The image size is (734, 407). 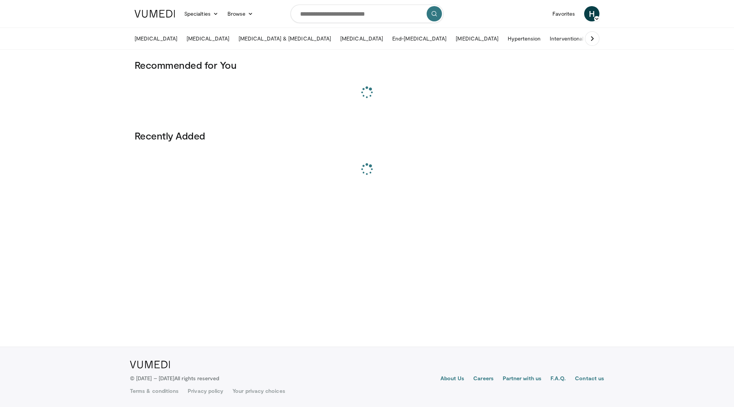 What do you see at coordinates (196, 378) in the screenshot?
I see `span: All rights reserved` at bounding box center [196, 378].